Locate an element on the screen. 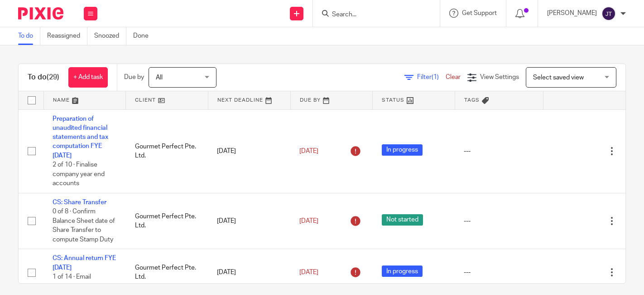 The width and height of the screenshot is (644, 295). span: Get Support is located at coordinates (479, 13).